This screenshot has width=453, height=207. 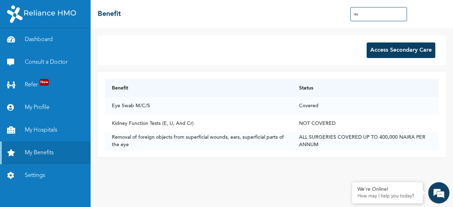 What do you see at coordinates (365, 141) in the screenshot?
I see `td: ALL SURGERIES COVERED UP TO 400,000 NAIRA PER ANNUM` at bounding box center [365, 141].